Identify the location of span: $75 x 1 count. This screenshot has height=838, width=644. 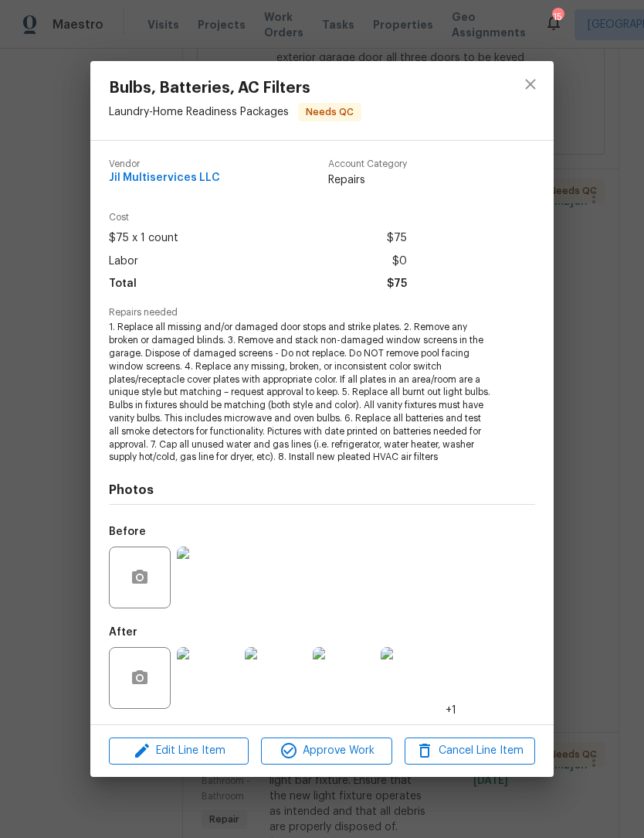
(144, 238).